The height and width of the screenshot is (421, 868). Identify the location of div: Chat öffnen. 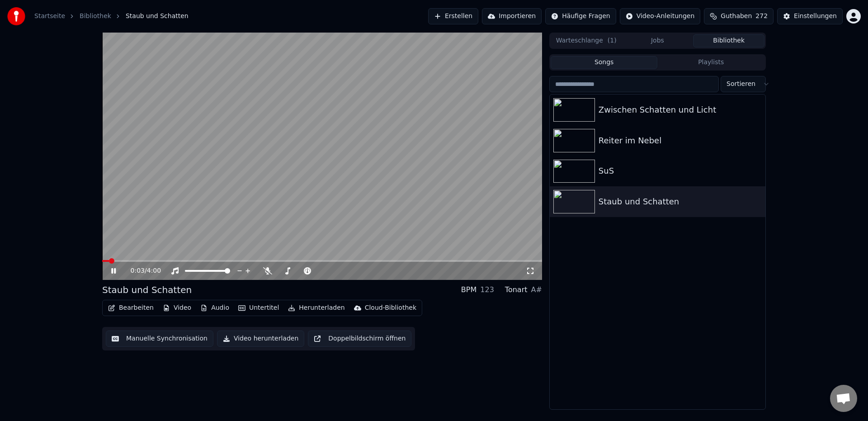
(843, 398).